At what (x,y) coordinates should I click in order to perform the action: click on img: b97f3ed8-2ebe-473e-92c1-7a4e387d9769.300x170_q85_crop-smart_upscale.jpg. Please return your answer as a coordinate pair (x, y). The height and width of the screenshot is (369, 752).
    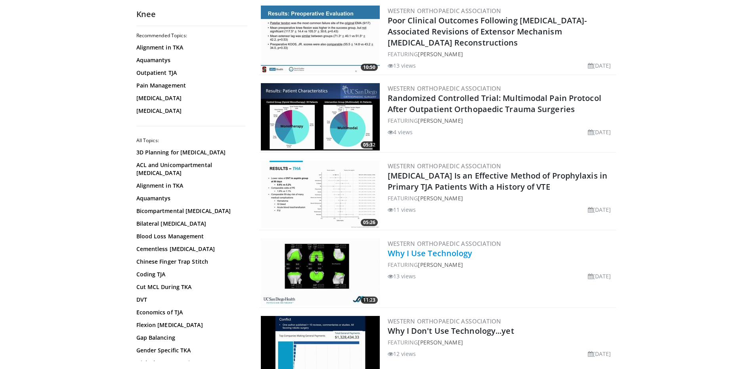
    Looking at the image, I should click on (320, 39).